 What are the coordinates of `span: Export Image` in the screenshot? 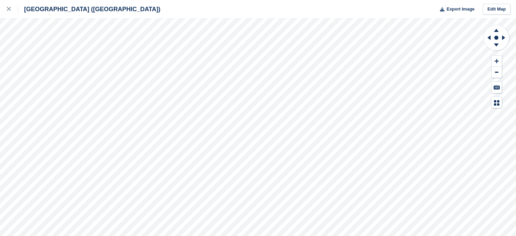 It's located at (460, 9).